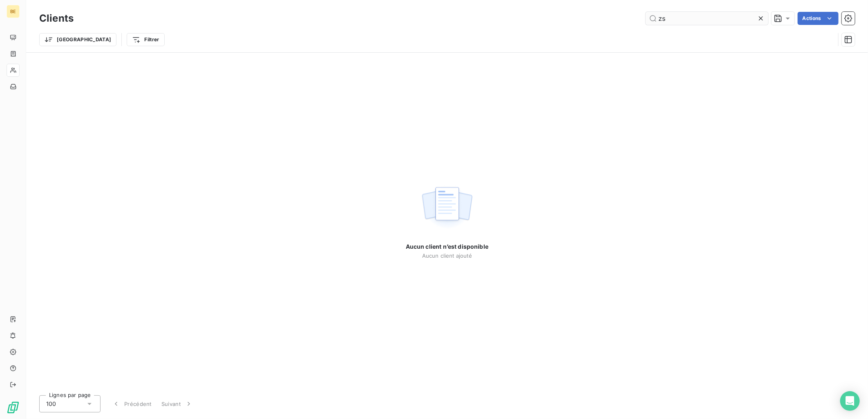  I want to click on h3: Clients, so click(56, 18).